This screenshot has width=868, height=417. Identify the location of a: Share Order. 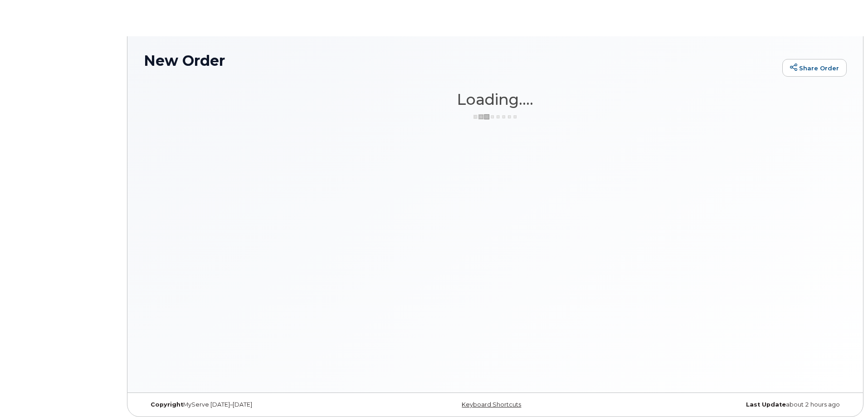
(814, 68).